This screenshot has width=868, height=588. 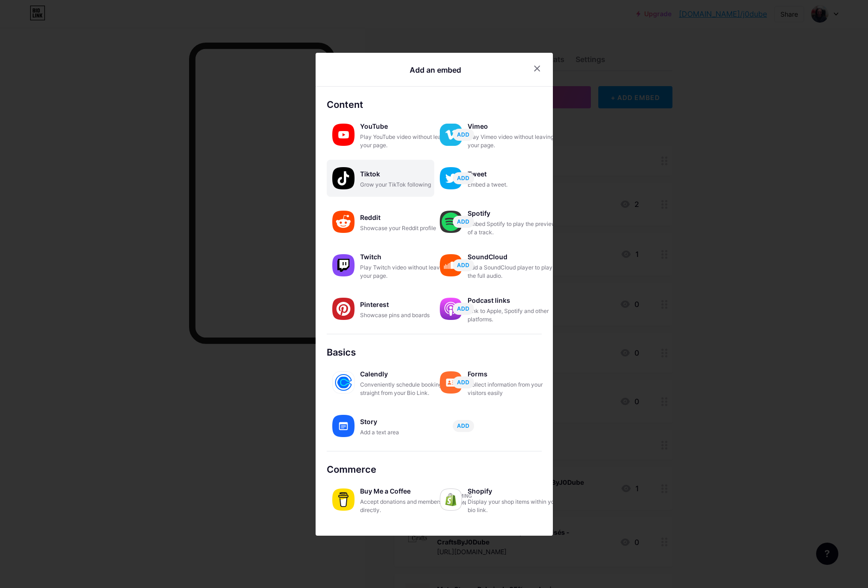 What do you see at coordinates (406, 506) in the screenshot?
I see `div: Accept donations and memberships directly.` at bounding box center [406, 506].